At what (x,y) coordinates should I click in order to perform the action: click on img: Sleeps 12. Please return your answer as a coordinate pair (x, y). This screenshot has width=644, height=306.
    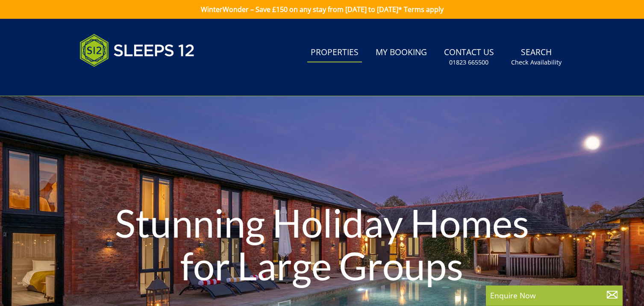
    Looking at the image, I should click on (137, 51).